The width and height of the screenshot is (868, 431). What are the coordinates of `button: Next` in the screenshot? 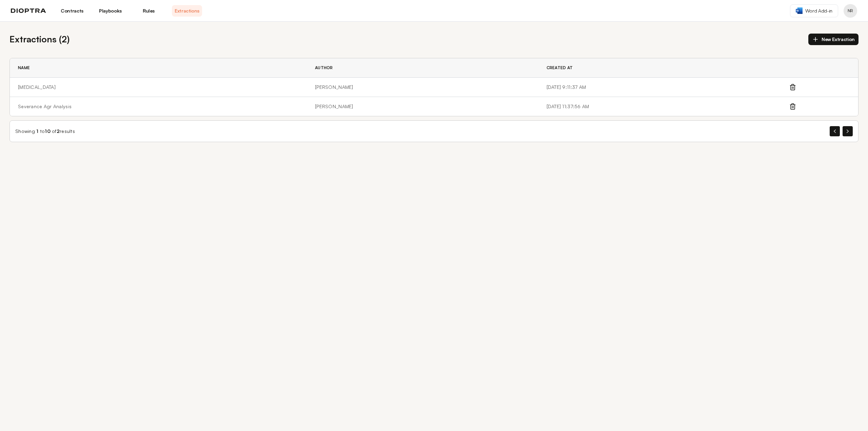 It's located at (848, 131).